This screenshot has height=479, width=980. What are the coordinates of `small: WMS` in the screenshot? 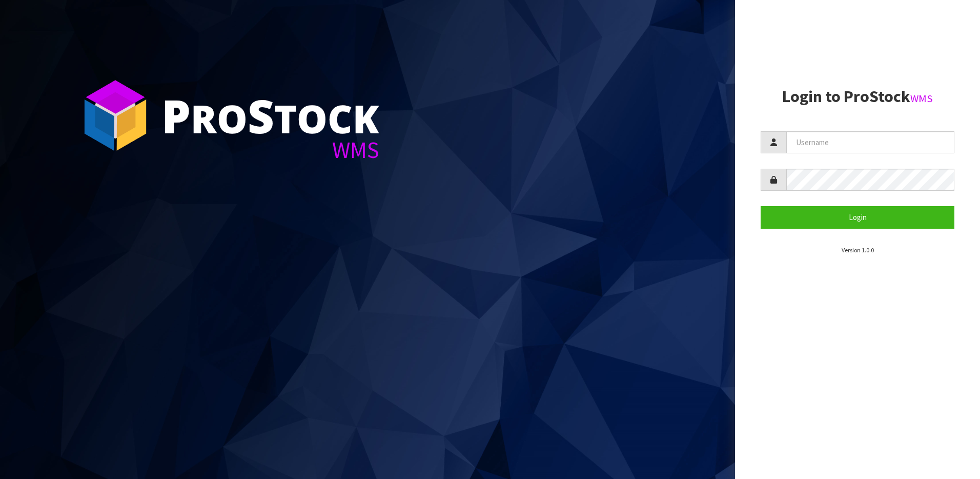 It's located at (922, 99).